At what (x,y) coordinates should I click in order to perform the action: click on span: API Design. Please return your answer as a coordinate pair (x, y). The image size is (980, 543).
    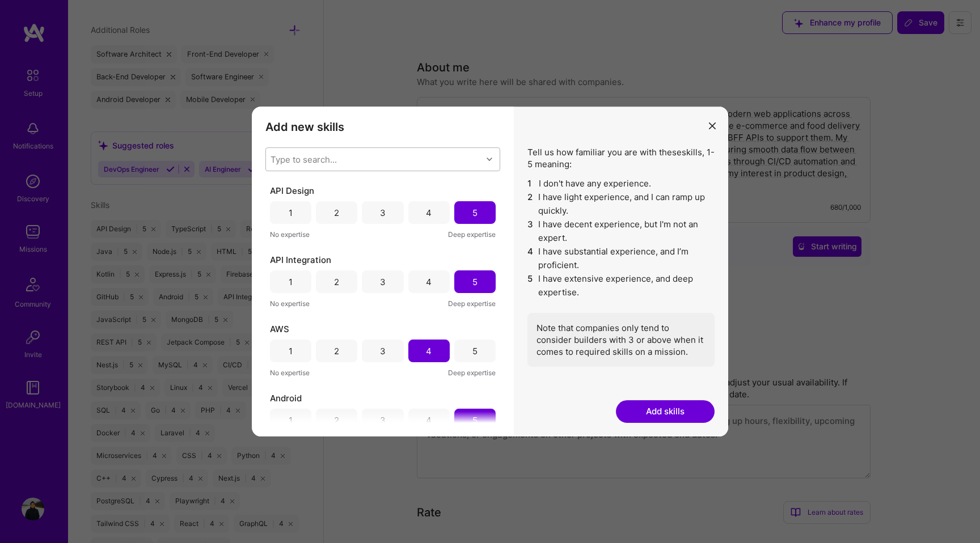
    Looking at the image, I should click on (292, 191).